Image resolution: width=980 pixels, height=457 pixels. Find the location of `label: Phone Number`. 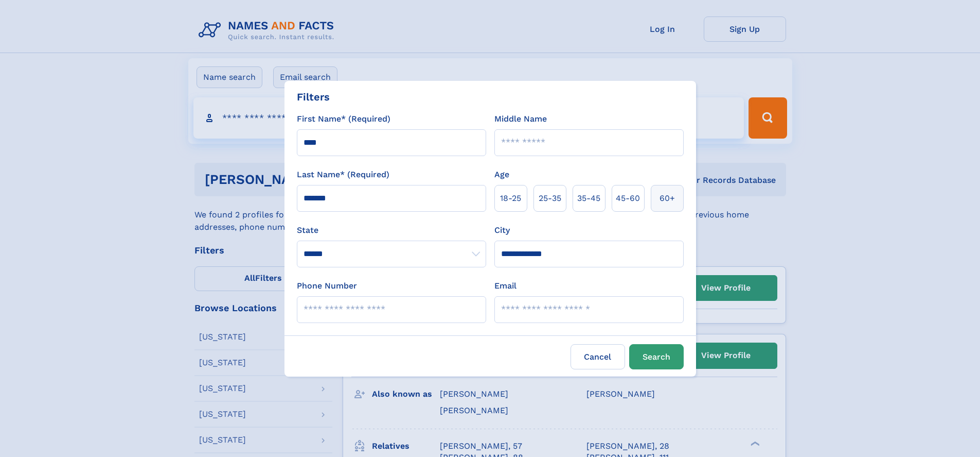

label: Phone Number is located at coordinates (327, 286).